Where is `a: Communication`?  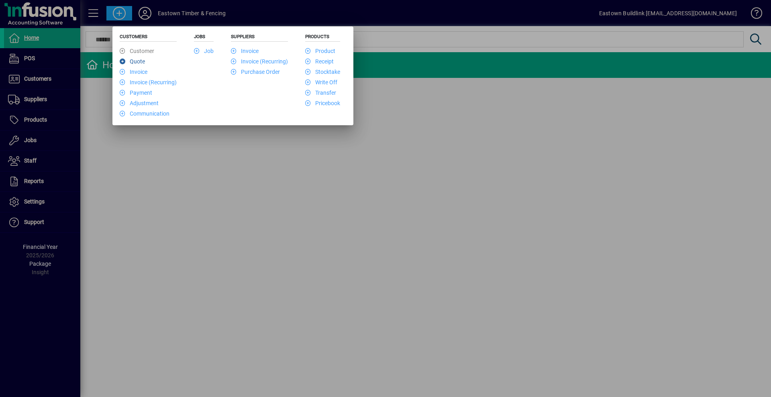
a: Communication is located at coordinates (145, 114).